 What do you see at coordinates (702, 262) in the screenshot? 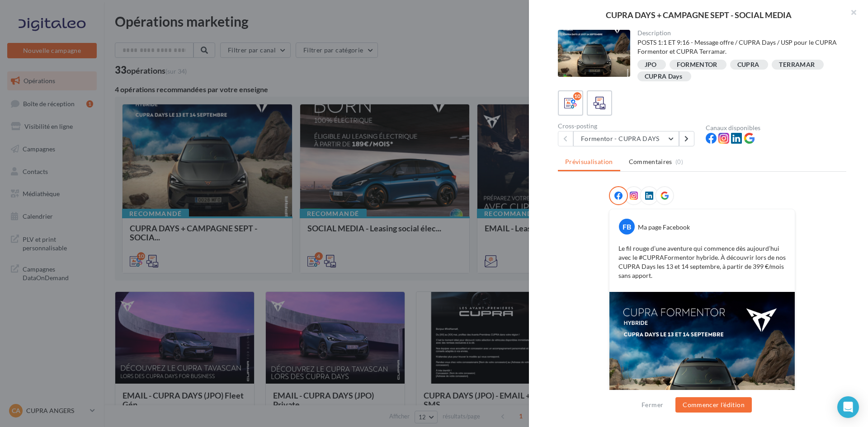
I see `p: Le fil rouge d’une aventure qui commence dès aujourd’hui avec le #CUPRAFormentor hybride. À décou...` at bounding box center [702, 262].